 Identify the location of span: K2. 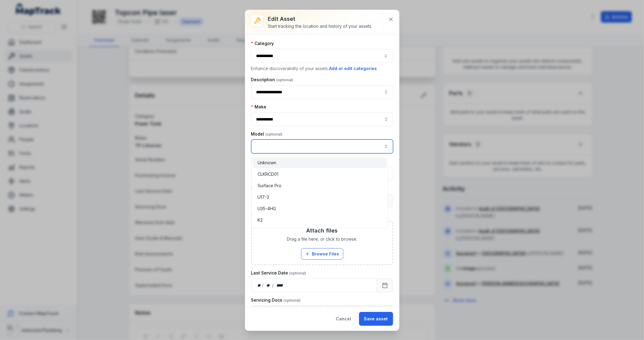
(260, 220).